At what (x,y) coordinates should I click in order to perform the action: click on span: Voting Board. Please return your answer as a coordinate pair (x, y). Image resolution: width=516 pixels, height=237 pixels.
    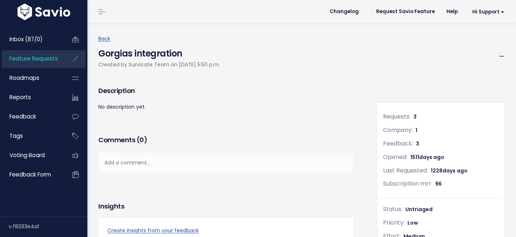
    Looking at the image, I should click on (27, 155).